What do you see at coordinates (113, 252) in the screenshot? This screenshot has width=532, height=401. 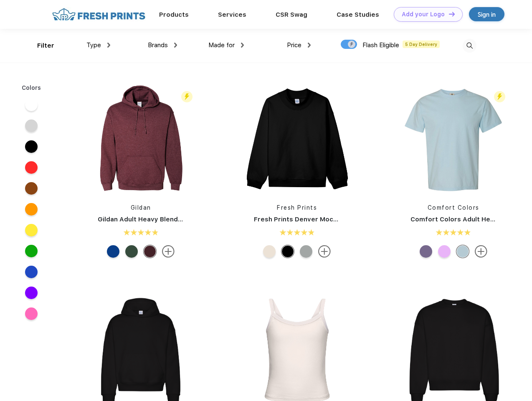 I see `div: Royal` at bounding box center [113, 252].